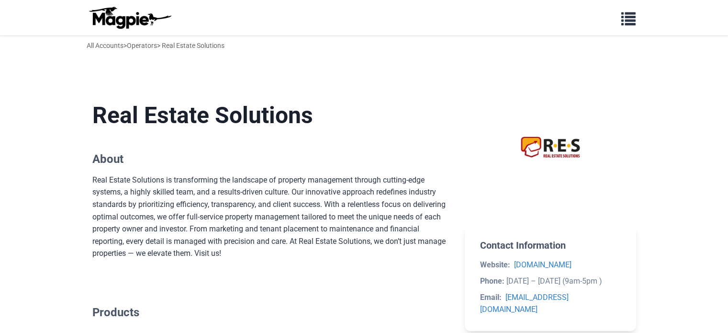 The image size is (728, 333). What do you see at coordinates (551, 147) in the screenshot?
I see `img: Real Estate Solutions logo` at bounding box center [551, 147].